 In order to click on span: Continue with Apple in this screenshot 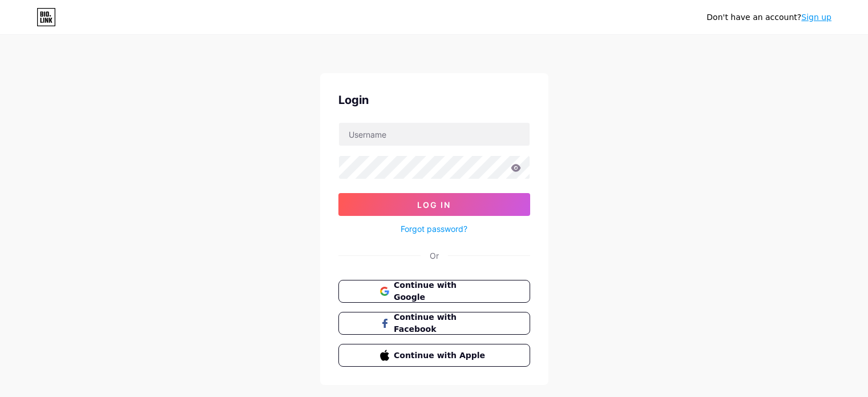, I will do `click(441, 355)`.